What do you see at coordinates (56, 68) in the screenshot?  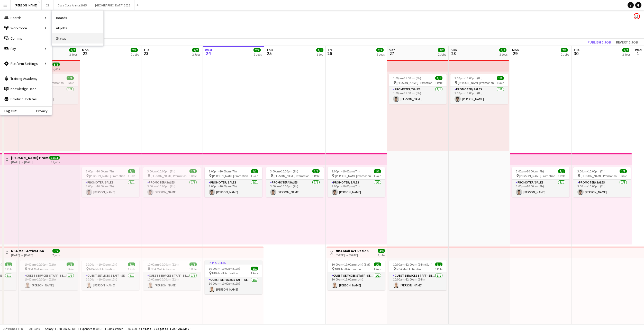 I see `div: 5 jobs` at bounding box center [56, 68].